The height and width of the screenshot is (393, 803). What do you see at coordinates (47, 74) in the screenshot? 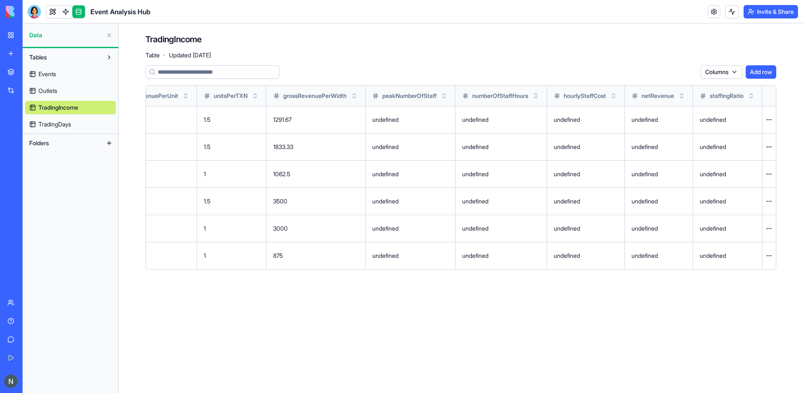
I see `span: Events` at bounding box center [47, 74].